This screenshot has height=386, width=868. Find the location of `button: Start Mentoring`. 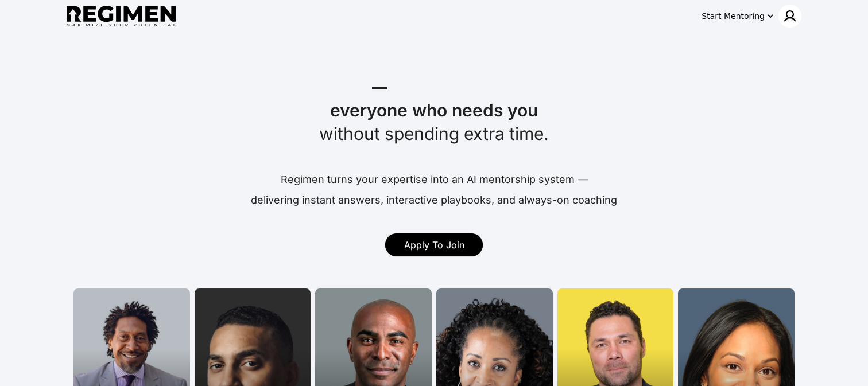

button: Start Mentoring is located at coordinates (738, 17).